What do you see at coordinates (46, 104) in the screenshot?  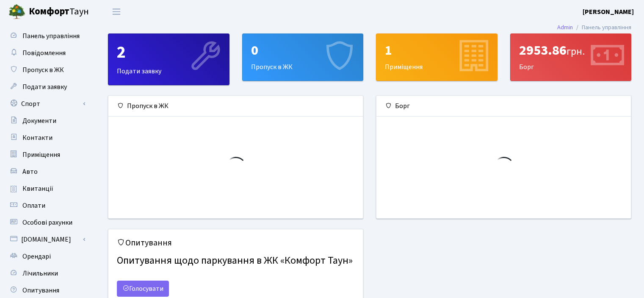 I see `a: Спорт` at bounding box center [46, 104].